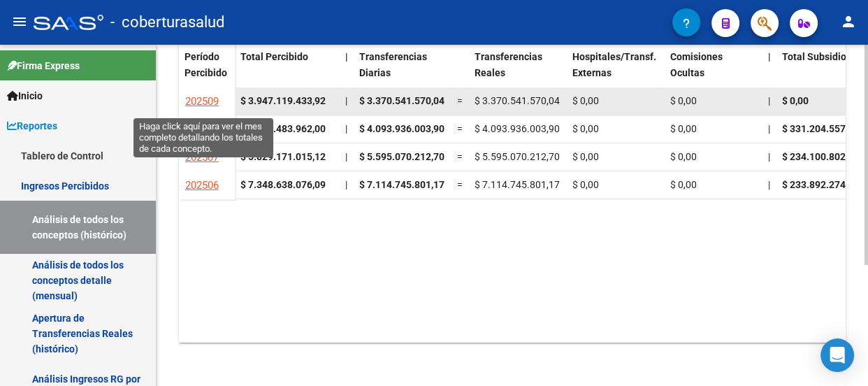 This screenshot has width=868, height=386. Describe the element at coordinates (403, 72) in the screenshot. I see `datatable-header-cell: Transferencias Diarias` at that location.